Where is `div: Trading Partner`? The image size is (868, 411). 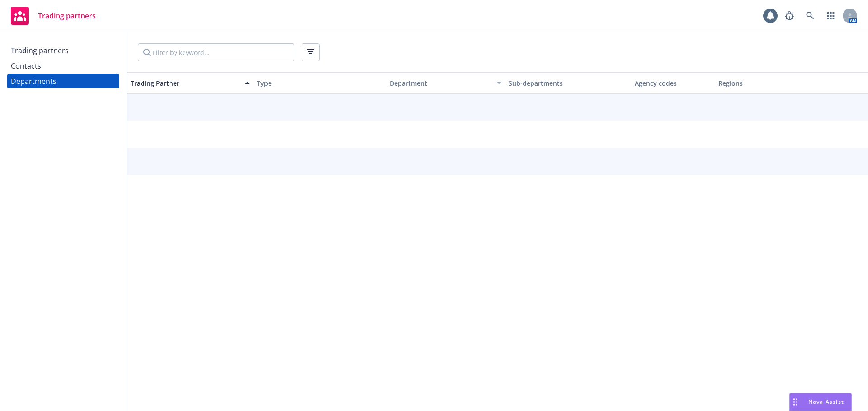 div: Trading Partner is located at coordinates (185, 83).